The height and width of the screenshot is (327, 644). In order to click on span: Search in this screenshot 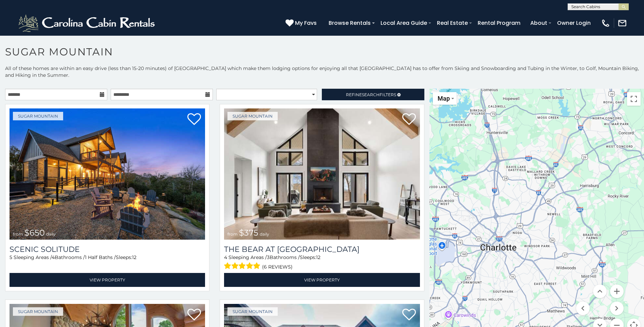, I will do `click(371, 95)`.